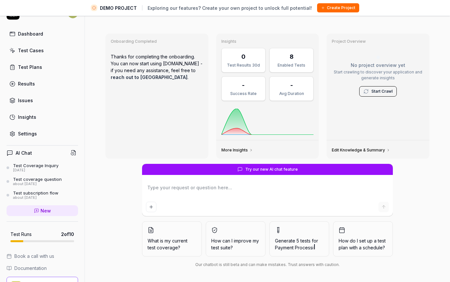 The width and height of the screenshot is (450, 282). Describe the element at coordinates (267, 265) in the screenshot. I see `div: Our chatbot is still beta and can make mistakes. Trust answers with caution.` at that location.